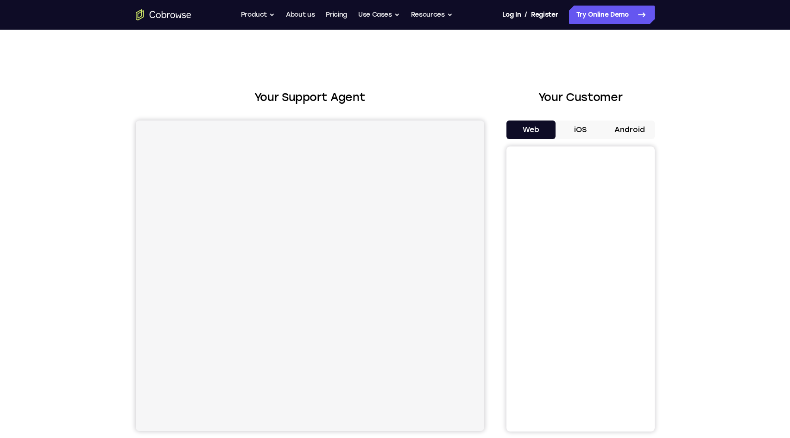  What do you see at coordinates (379, 15) in the screenshot?
I see `button: Use Cases` at bounding box center [379, 15].